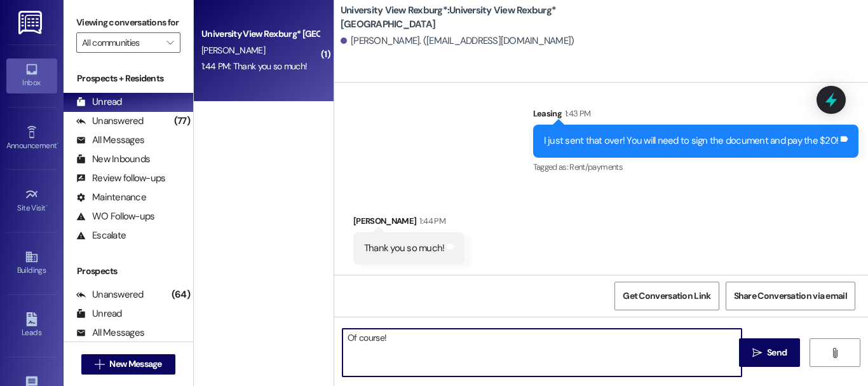 The height and width of the screenshot is (386, 868). Describe the element at coordinates (667, 296) in the screenshot. I see `span: Get Conversation Link` at that location.